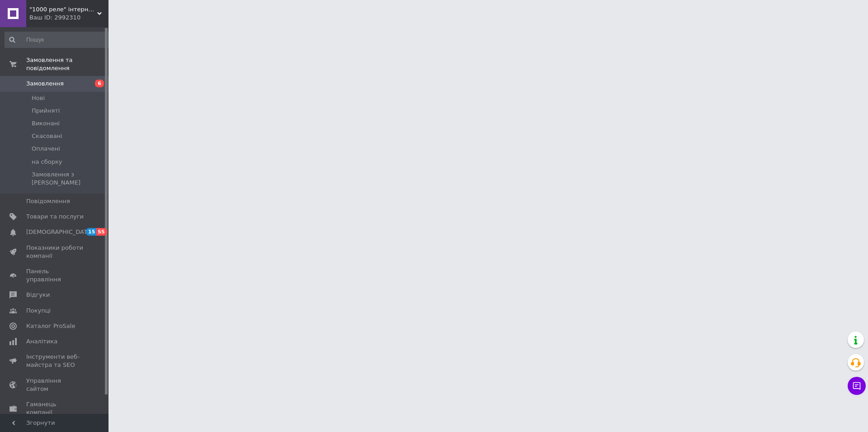  I want to click on span: 55, so click(101, 232).